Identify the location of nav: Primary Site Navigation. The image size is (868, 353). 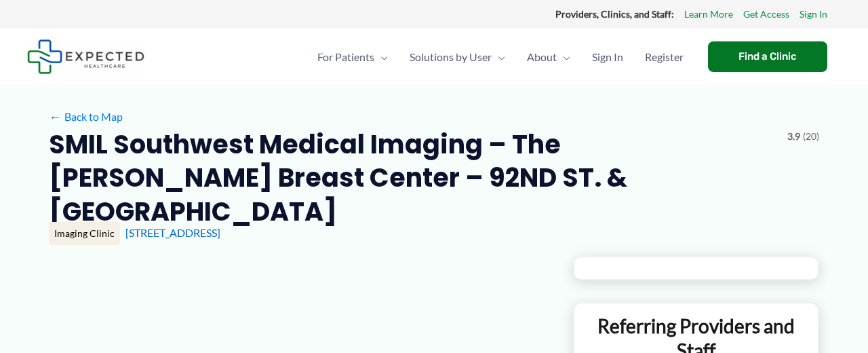
(501, 57).